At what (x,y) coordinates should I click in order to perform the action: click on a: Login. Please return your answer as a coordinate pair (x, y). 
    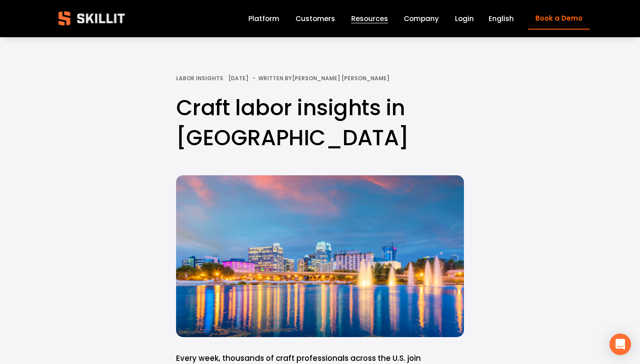
    Looking at the image, I should click on (464, 18).